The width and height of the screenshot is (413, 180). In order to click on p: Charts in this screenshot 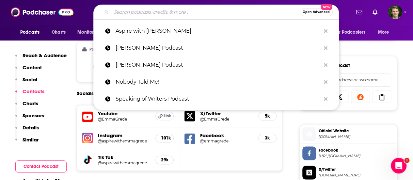, I will do `click(30, 103)`.